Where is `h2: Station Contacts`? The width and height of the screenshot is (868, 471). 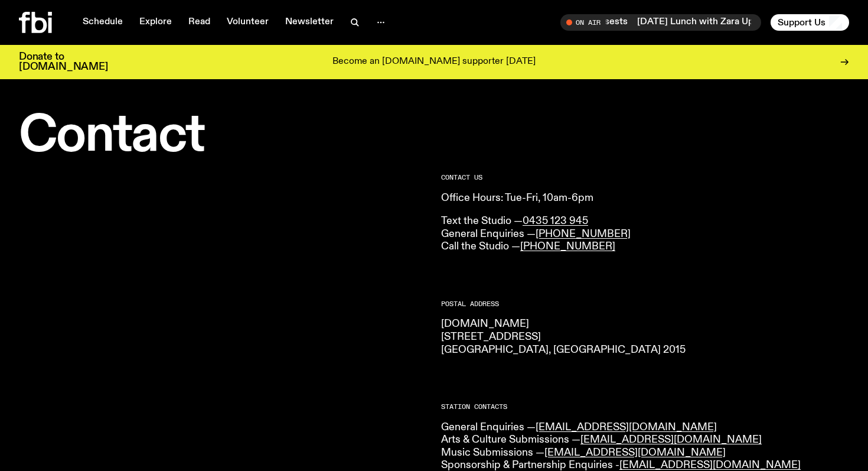 h2: Station Contacts is located at coordinates (645, 407).